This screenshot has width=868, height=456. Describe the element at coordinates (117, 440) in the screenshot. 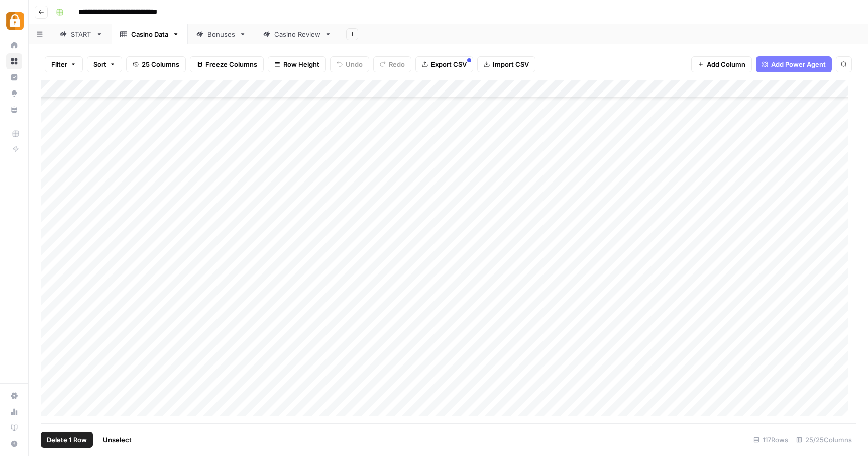

I see `button: Unselect` at that location.